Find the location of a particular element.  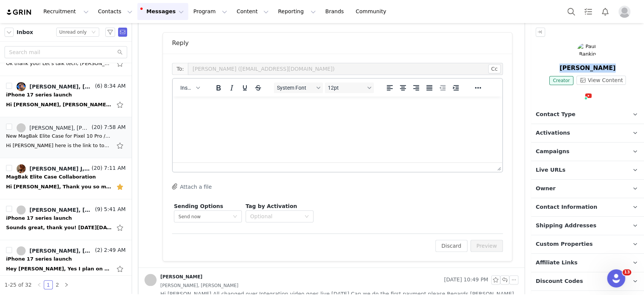

div: Can we do the first payment please is located at coordinates (183, 103).